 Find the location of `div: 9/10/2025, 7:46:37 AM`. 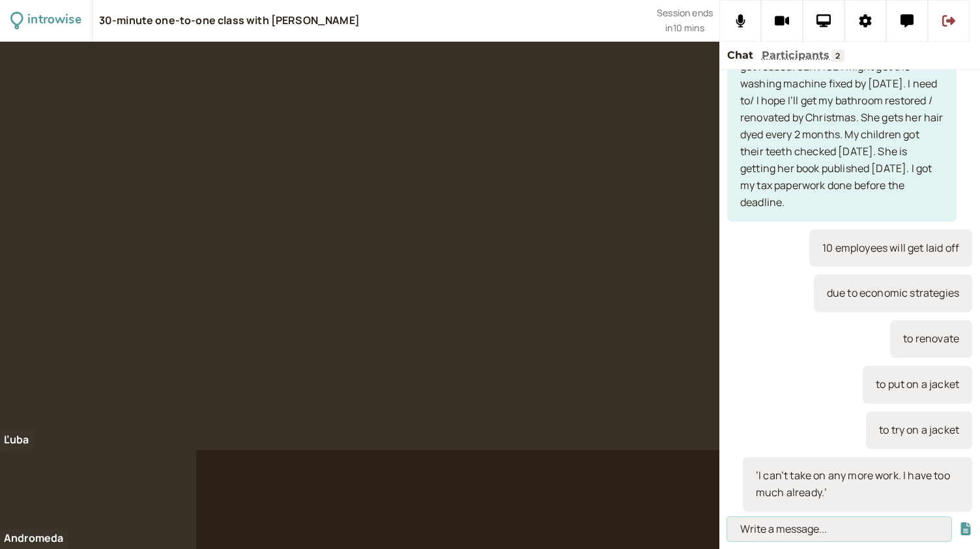

div: 9/10/2025, 7:46:37 AM is located at coordinates (893, 293).